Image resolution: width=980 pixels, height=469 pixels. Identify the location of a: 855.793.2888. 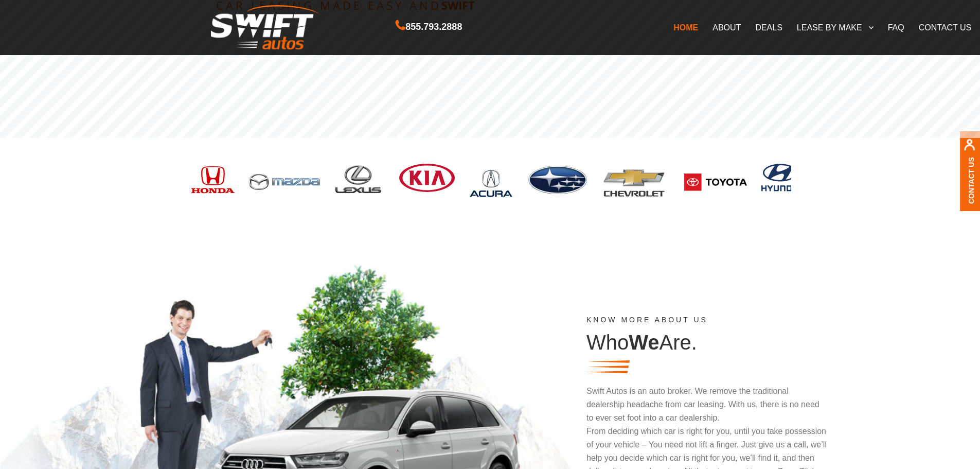
(429, 27).